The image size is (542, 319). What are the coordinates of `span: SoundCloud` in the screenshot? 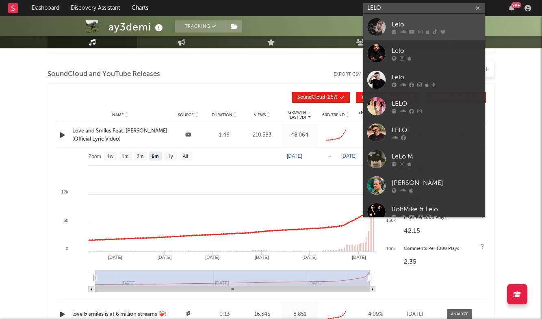 It's located at (311, 98).